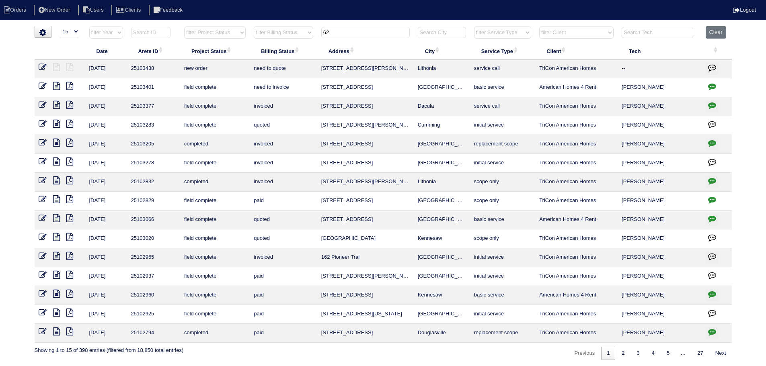 The image size is (766, 366). Describe the element at coordinates (442, 125) in the screenshot. I see `td: Cumming` at that location.